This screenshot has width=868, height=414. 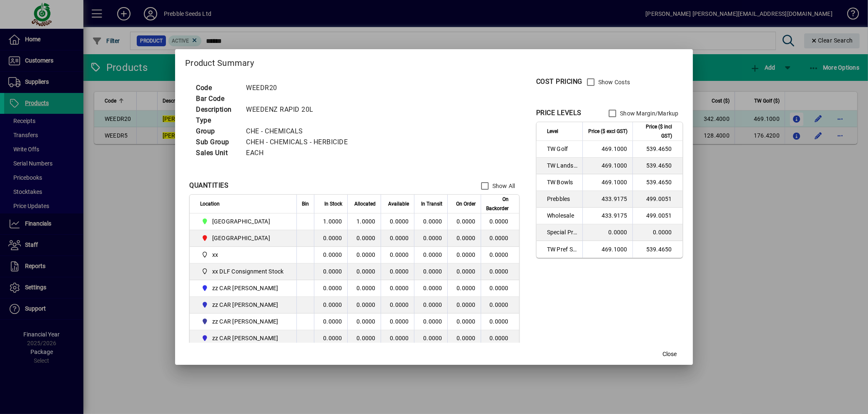 I want to click on td: CHEH - CHEMICALS - HERBICIDE, so click(x=300, y=142).